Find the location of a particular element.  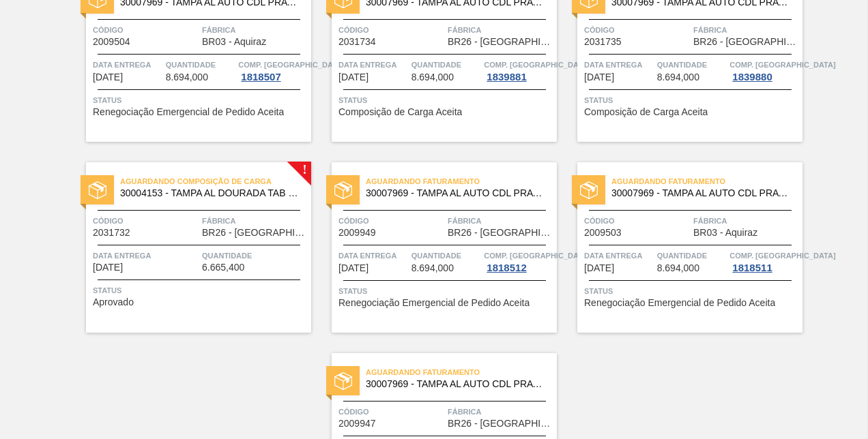

div: 1818511 is located at coordinates (752, 268).